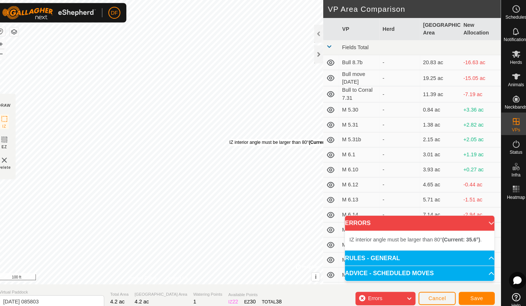 This screenshot has width=526, height=306. I want to click on div: EZ, so click(251, 295).